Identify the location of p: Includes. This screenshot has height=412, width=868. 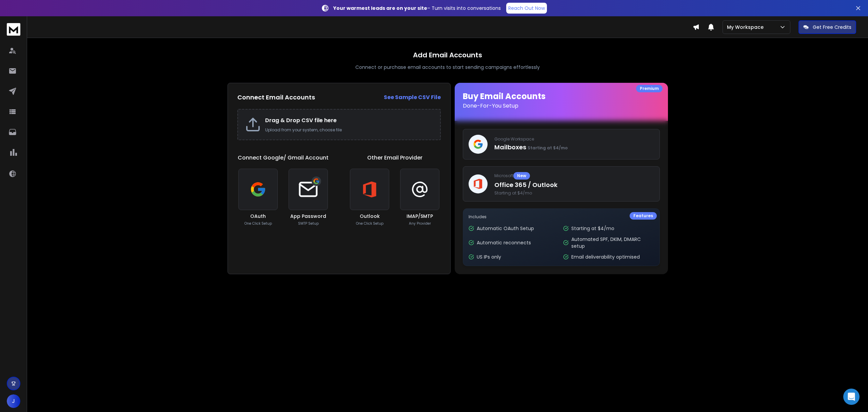
(561, 217).